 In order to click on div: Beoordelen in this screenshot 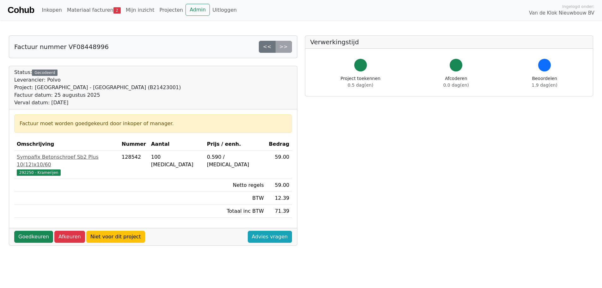, I will do `click(544, 82)`.